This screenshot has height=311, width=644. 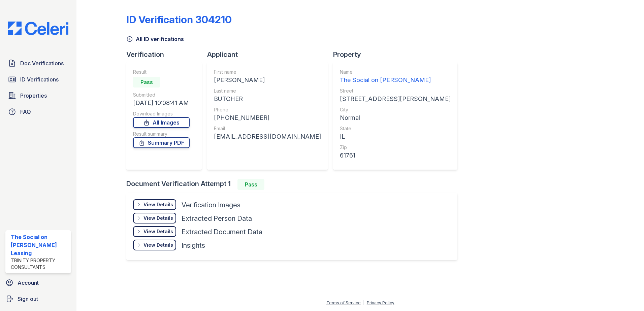 I want to click on div: Verification Images, so click(x=211, y=205).